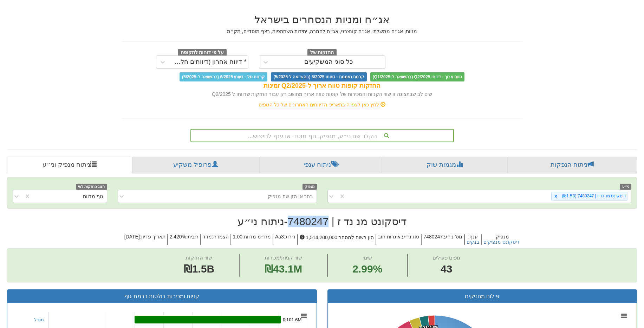  I want to click on h5: דירוג : Aa3, so click(285, 239).